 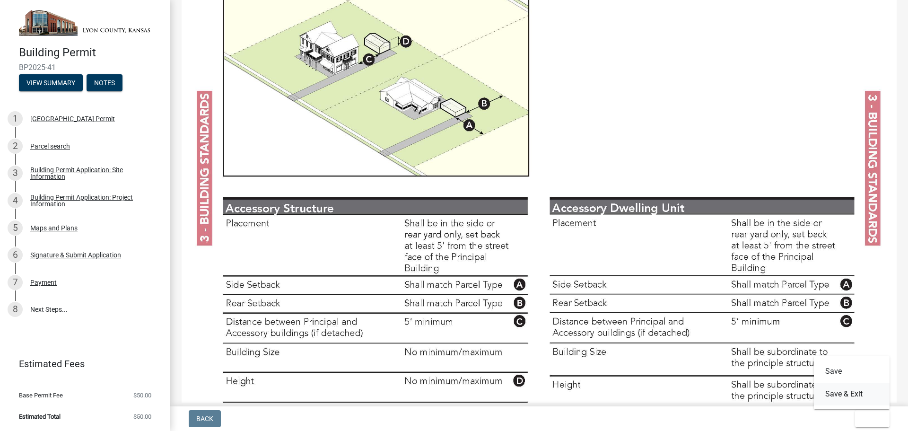 I want to click on button: Exit, so click(x=872, y=418).